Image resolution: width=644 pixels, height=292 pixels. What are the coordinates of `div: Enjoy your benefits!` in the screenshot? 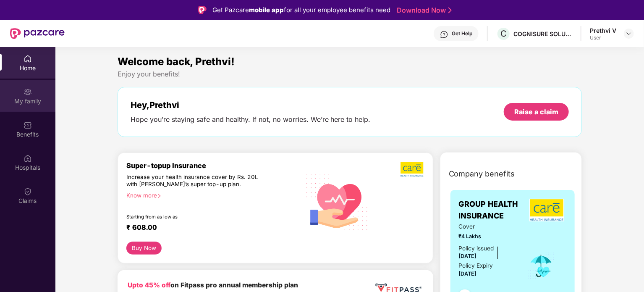 It's located at (349, 74).